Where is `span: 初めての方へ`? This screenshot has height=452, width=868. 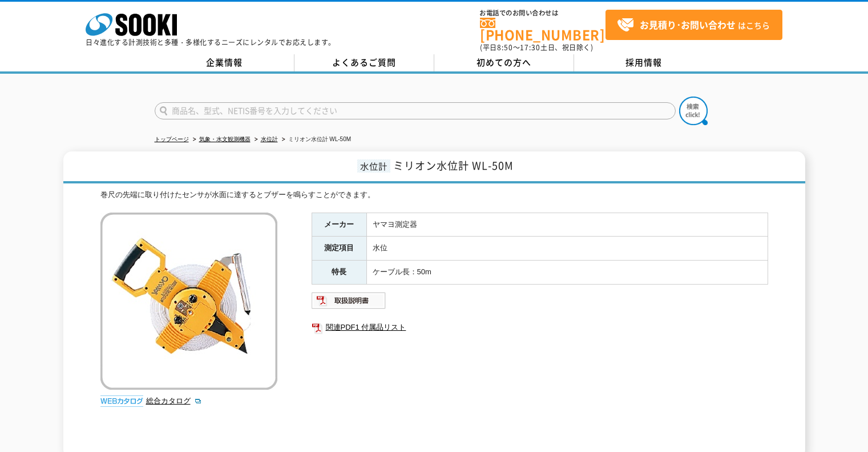
span: 初めての方へ is located at coordinates (504, 62).